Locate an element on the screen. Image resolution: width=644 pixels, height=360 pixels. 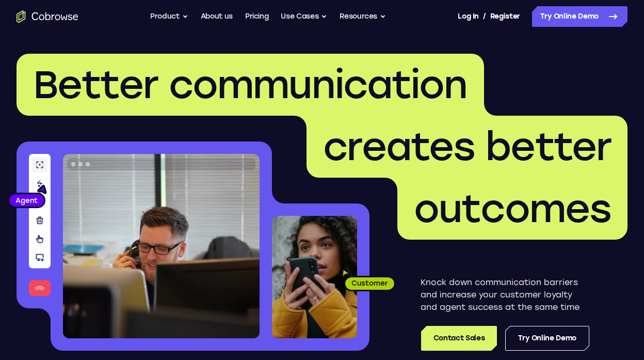
button: Resources is located at coordinates (363, 17).